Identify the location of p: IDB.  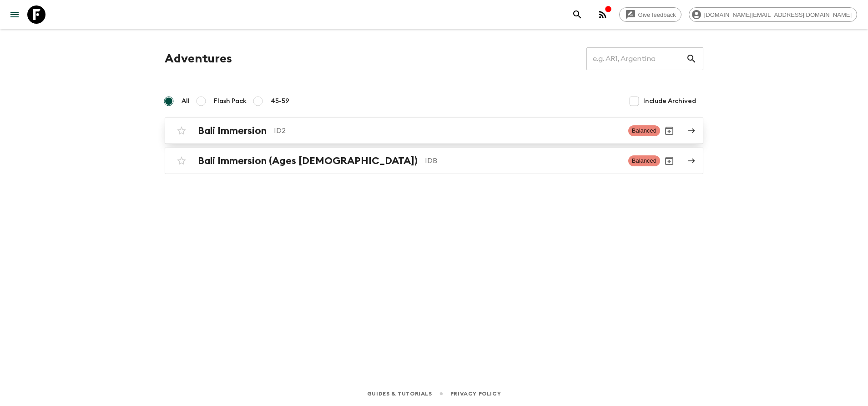
(523, 161).